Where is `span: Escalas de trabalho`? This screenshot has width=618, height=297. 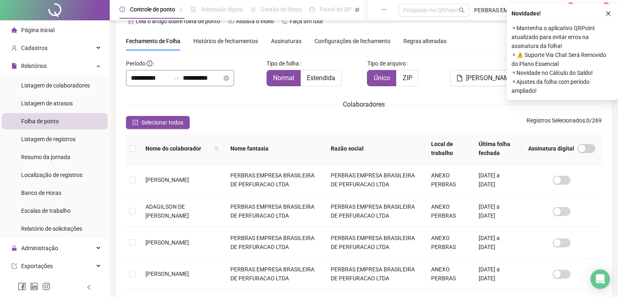
span: Escalas de trabalho is located at coordinates (46, 211).